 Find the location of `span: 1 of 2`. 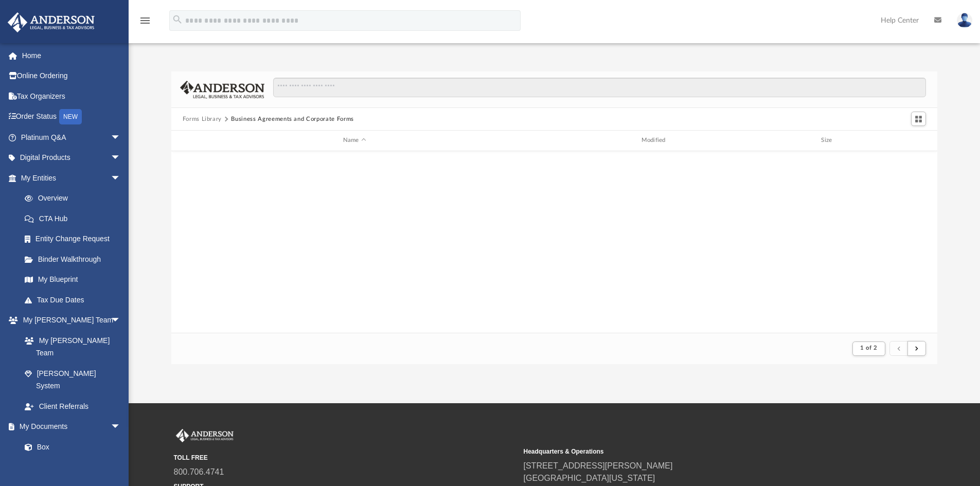

span: 1 of 2 is located at coordinates (868, 347).